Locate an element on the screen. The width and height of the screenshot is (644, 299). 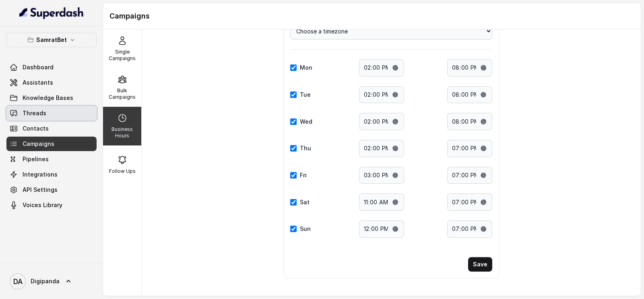
a: Dashboard is located at coordinates (52, 67).